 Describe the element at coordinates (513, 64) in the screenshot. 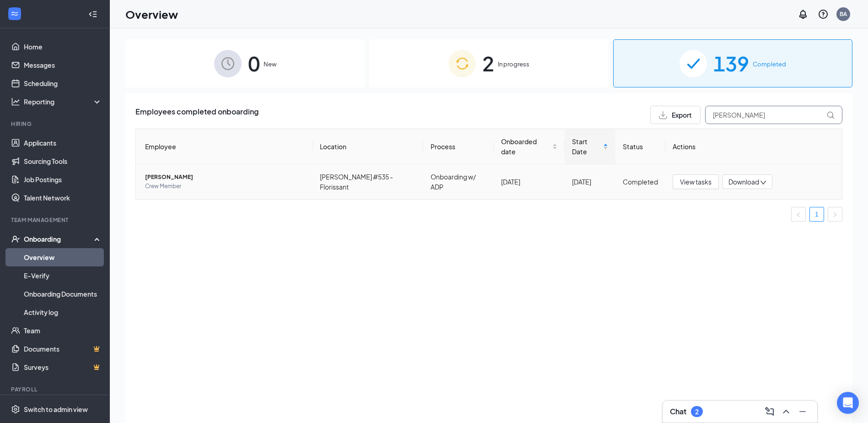

I see `span: In progress` at that location.